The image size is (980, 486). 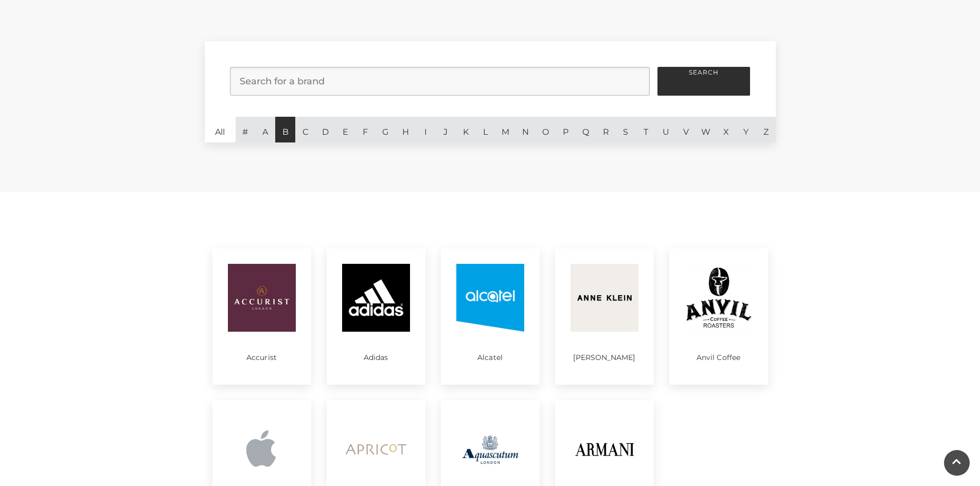 I want to click on a: J, so click(x=445, y=130).